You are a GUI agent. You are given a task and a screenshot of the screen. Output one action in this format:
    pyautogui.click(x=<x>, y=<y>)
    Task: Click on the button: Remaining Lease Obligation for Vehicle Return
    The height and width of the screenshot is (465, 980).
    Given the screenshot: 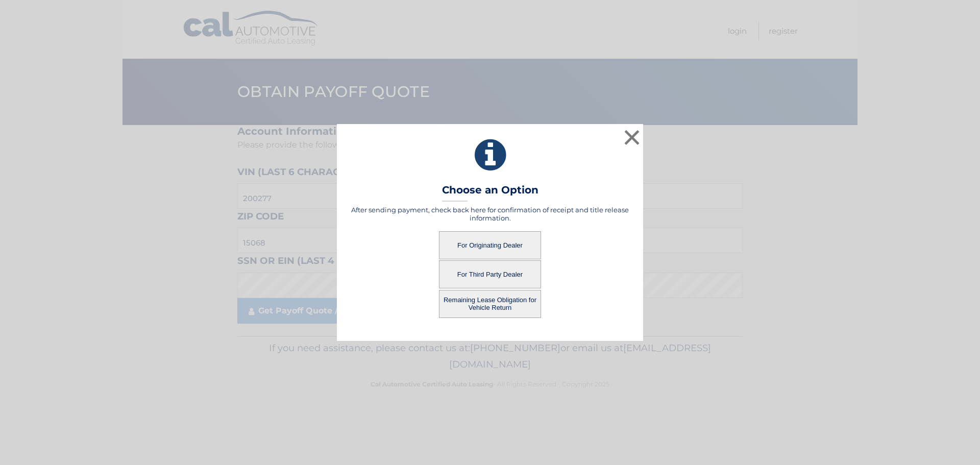 What is the action you would take?
    pyautogui.click(x=490, y=304)
    